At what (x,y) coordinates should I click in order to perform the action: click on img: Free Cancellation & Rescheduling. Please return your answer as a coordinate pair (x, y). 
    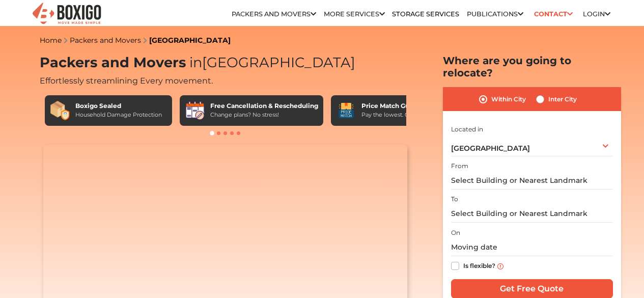
    Looking at the image, I should click on (195, 111).